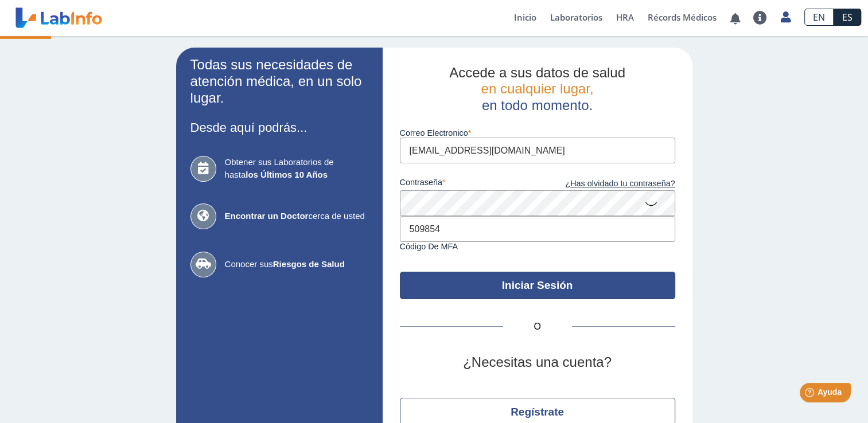 The height and width of the screenshot is (423, 868). I want to click on span: Ayuda, so click(63, 14).